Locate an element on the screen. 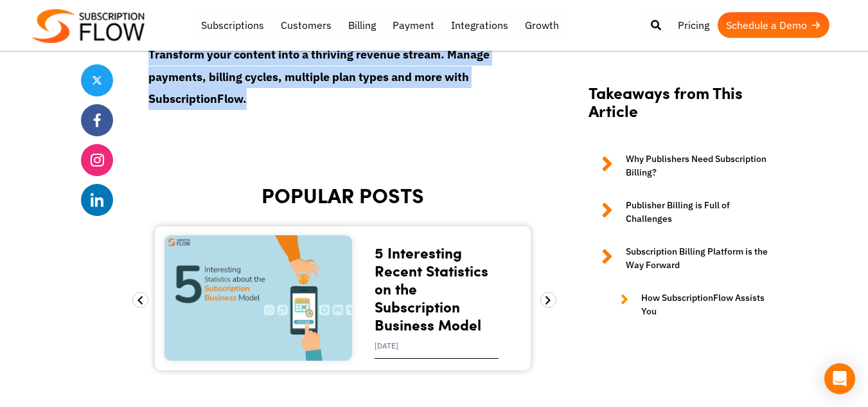 Image resolution: width=868 pixels, height=407 pixels. h2: POPULAR POSTS is located at coordinates (343, 195).